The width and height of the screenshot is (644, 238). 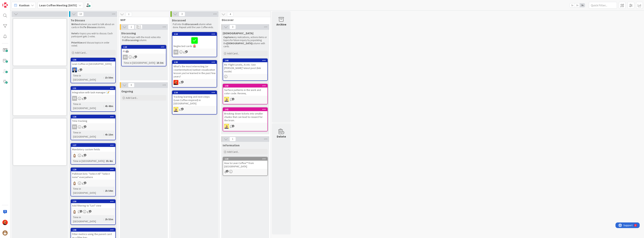 I want to click on div: 124Neglected cards 🚨, so click(x=195, y=41).